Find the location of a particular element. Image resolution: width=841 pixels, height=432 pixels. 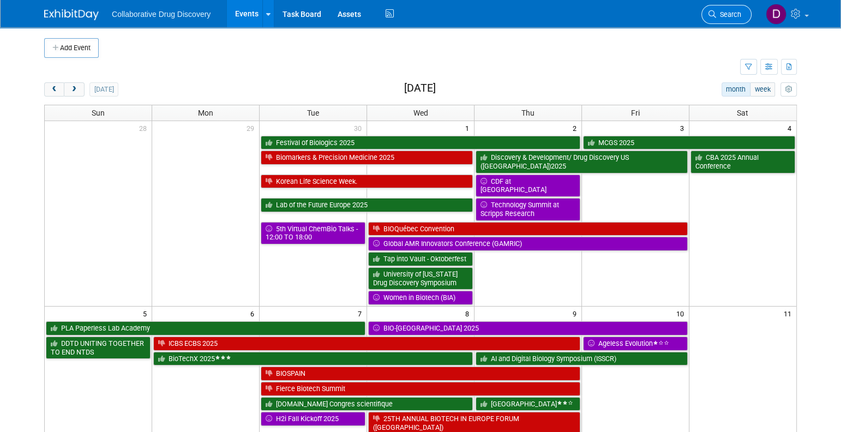

a: MCGS 2025 is located at coordinates (689, 143).